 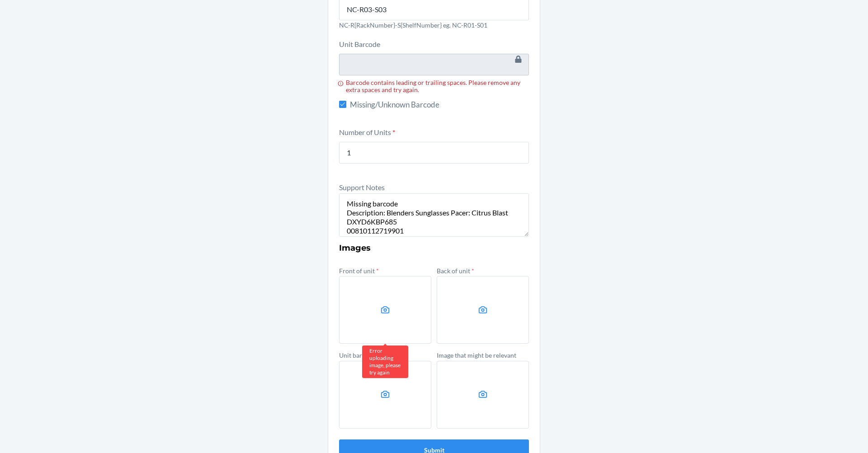 What do you see at coordinates (359, 270) in the screenshot?
I see `label: Front of unit` at bounding box center [359, 270].